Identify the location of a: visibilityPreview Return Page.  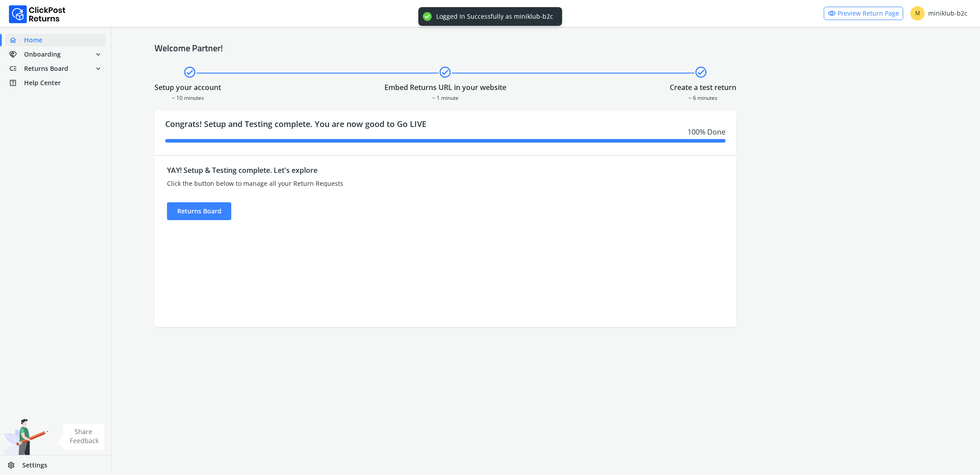
(864, 13).